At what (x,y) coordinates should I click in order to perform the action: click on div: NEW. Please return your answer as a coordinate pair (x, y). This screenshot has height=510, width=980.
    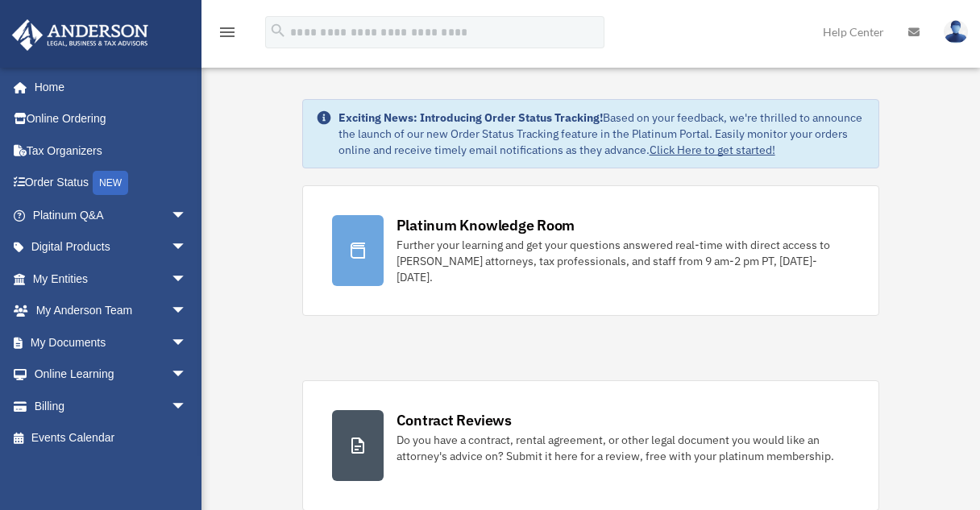
    Looking at the image, I should click on (111, 183).